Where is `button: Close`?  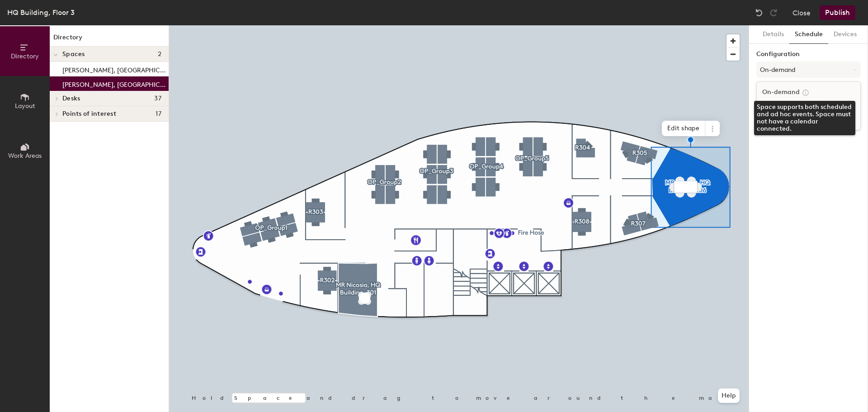
button: Close is located at coordinates (801, 12).